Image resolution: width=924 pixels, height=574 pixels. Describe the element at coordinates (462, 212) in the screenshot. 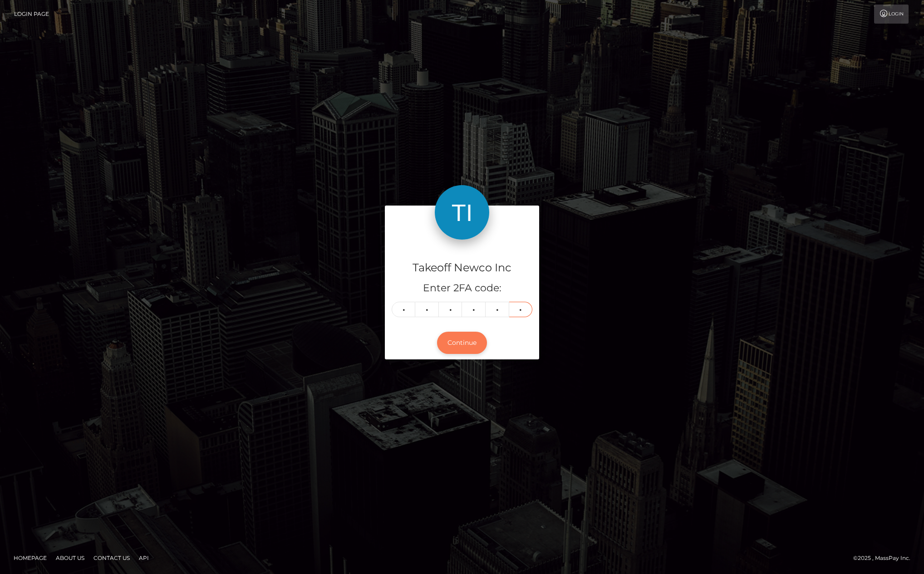

I see `img: Takeoff Newco Inc` at that location.